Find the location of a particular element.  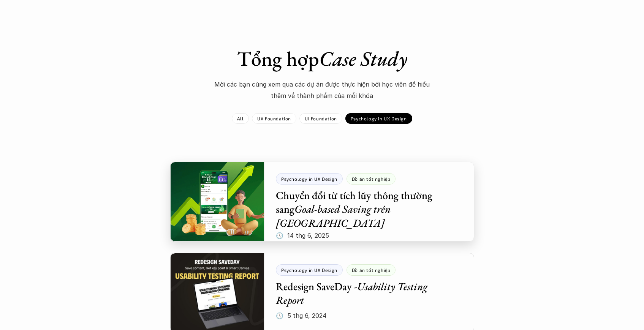

a: UI Foundation is located at coordinates (321, 119).